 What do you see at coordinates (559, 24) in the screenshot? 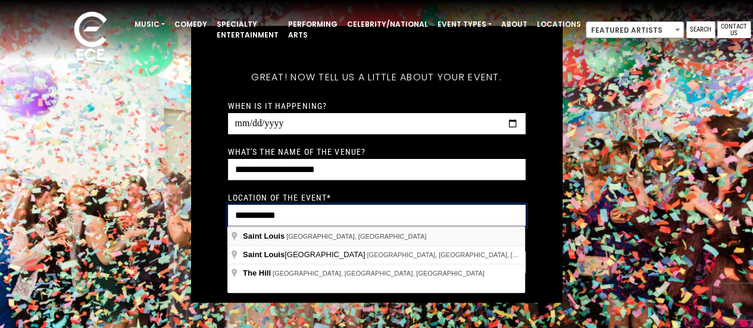
I see `a: Locations` at bounding box center [559, 24].